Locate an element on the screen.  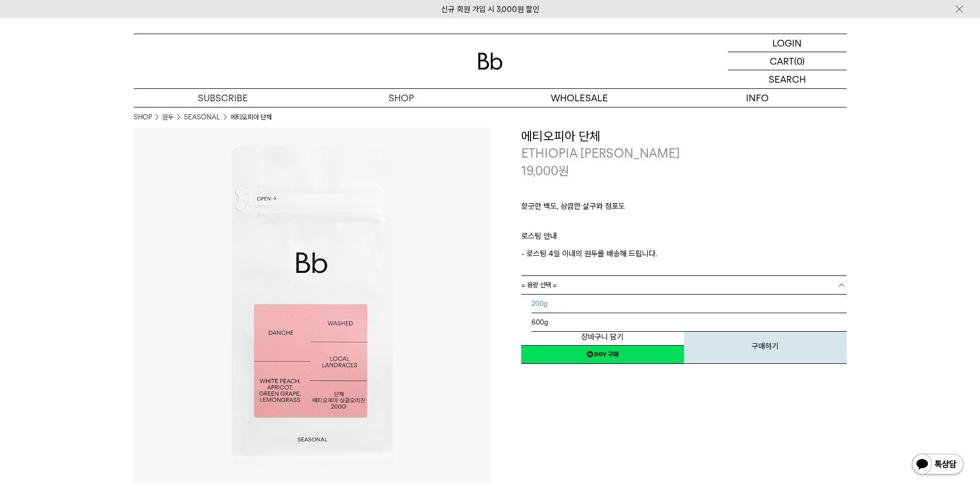
p: ㅤ is located at coordinates (683, 224).